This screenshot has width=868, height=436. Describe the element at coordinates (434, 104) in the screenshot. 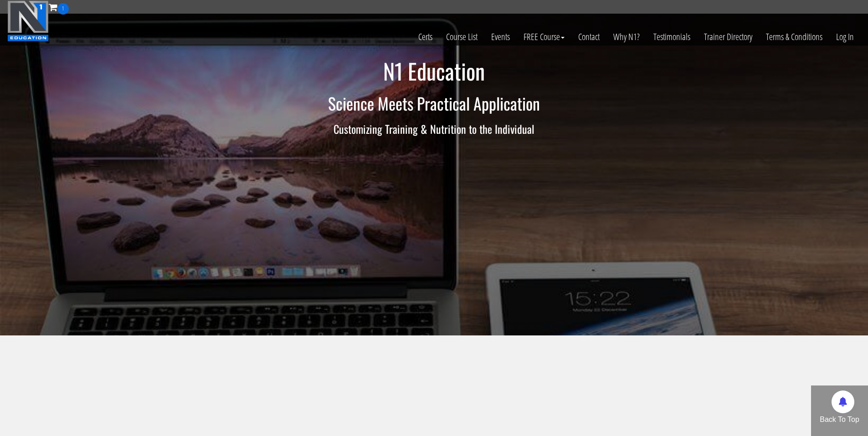

I see `h2: Science Meets Practical Application` at that location.